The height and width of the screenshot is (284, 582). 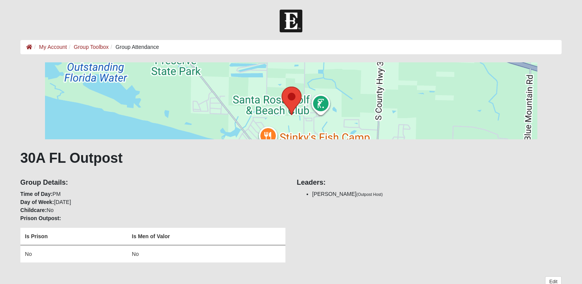 What do you see at coordinates (91, 47) in the screenshot?
I see `a: Group Toolbox` at bounding box center [91, 47].